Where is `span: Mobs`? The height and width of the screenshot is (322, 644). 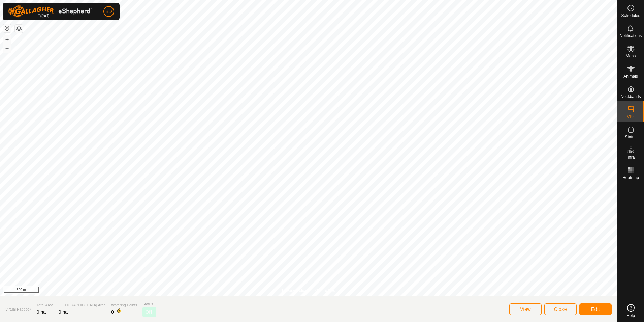 span: Mobs is located at coordinates (630, 56).